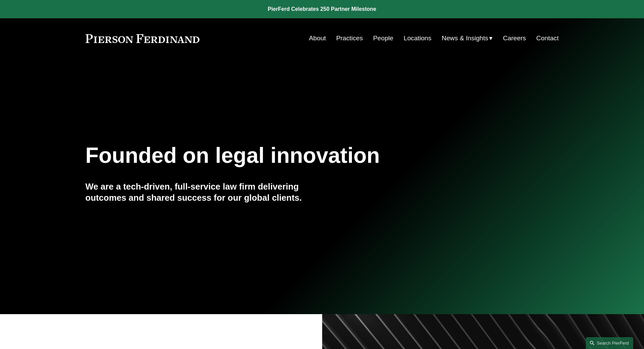 This screenshot has height=349, width=644. I want to click on a: About, so click(318, 38).